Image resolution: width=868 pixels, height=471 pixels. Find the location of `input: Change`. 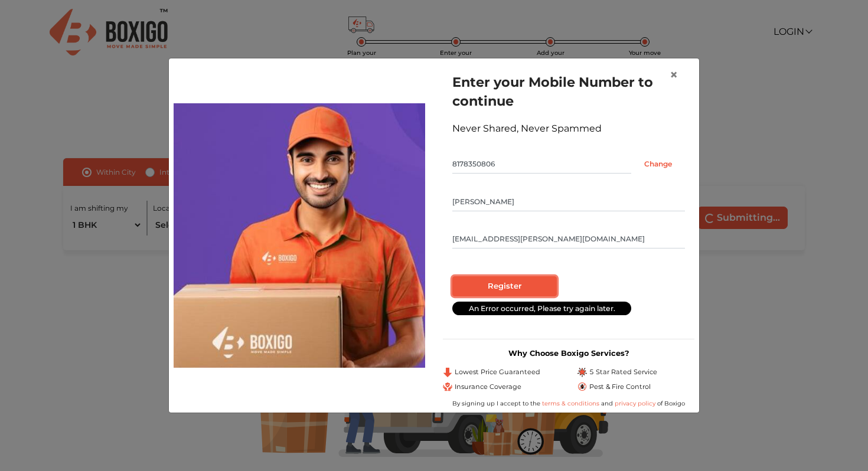

input: Change is located at coordinates (658, 164).